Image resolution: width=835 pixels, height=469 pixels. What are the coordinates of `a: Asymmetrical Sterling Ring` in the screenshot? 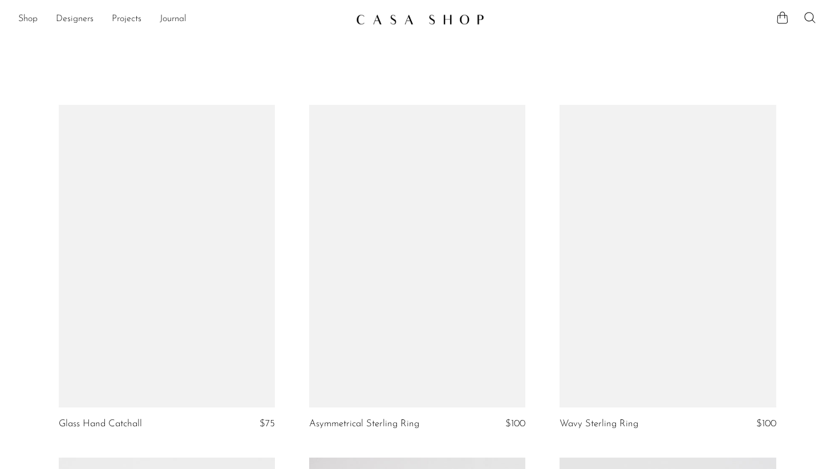 It's located at (364, 424).